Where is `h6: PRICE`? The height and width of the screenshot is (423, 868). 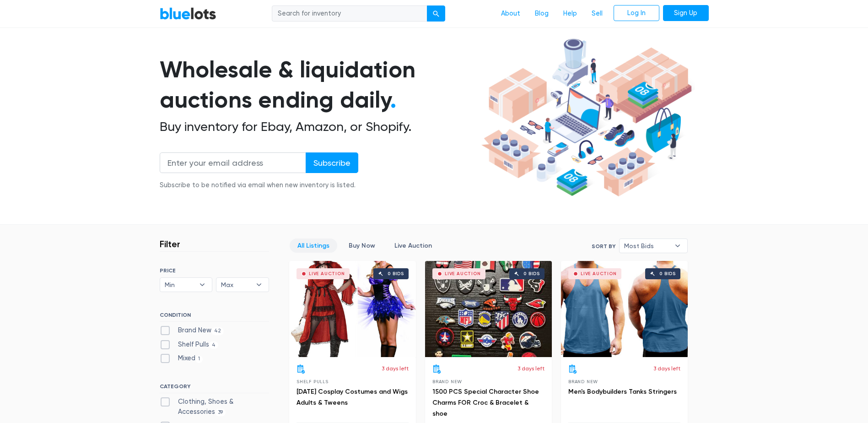 h6: PRICE is located at coordinates (214, 270).